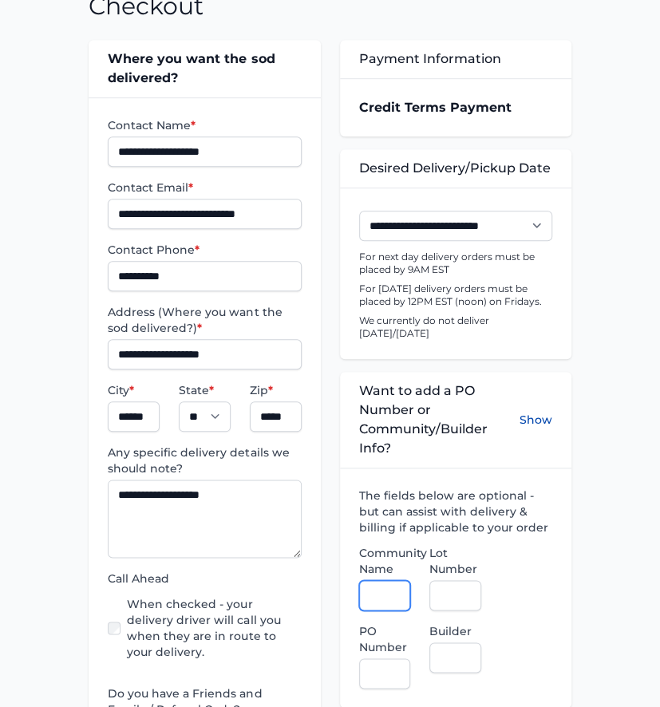 The width and height of the screenshot is (660, 707). What do you see at coordinates (384, 639) in the screenshot?
I see `label: PO Number` at bounding box center [384, 639].